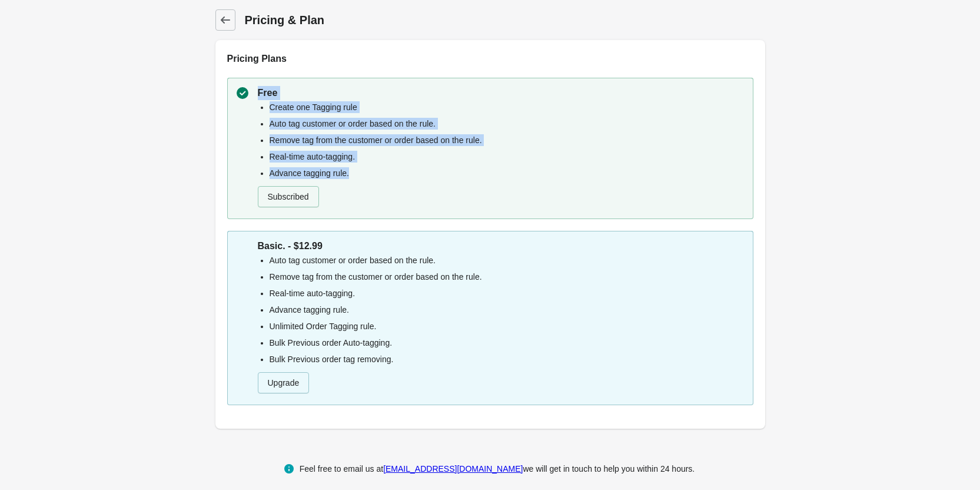 Image resolution: width=980 pixels, height=490 pixels. Describe the element at coordinates (497, 468) in the screenshot. I see `div: Feel free to email us at we will get in touch to help you within 24 hours.` at that location.